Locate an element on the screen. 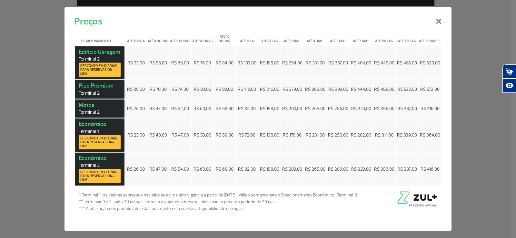  span: R$ 39,00 is located at coordinates (136, 89).